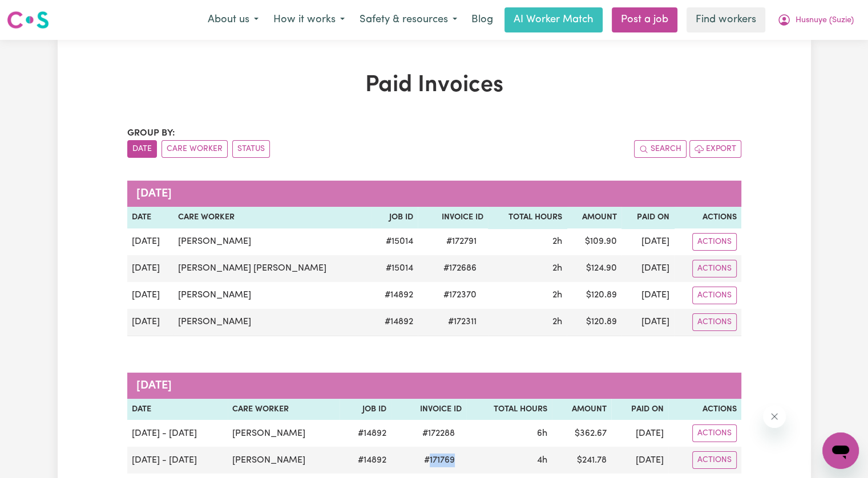 The width and height of the screenshot is (868, 478). I want to click on td: $ 109.90, so click(594, 242).